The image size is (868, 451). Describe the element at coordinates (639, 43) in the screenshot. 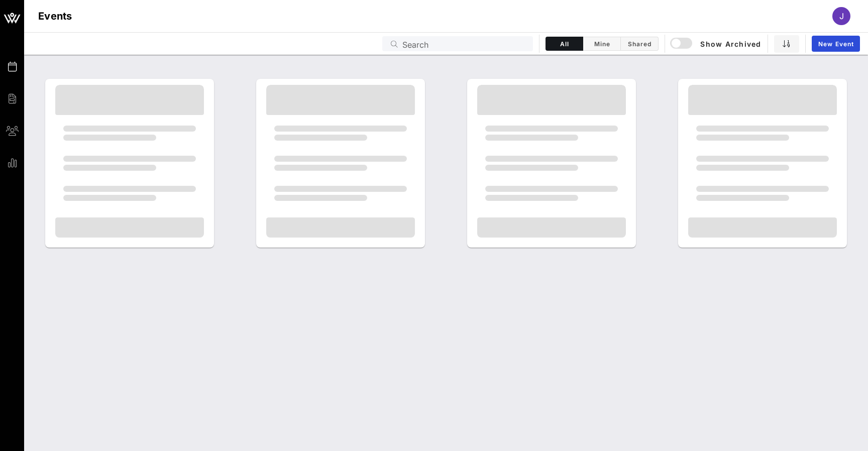

I see `button: Shared` at that location.